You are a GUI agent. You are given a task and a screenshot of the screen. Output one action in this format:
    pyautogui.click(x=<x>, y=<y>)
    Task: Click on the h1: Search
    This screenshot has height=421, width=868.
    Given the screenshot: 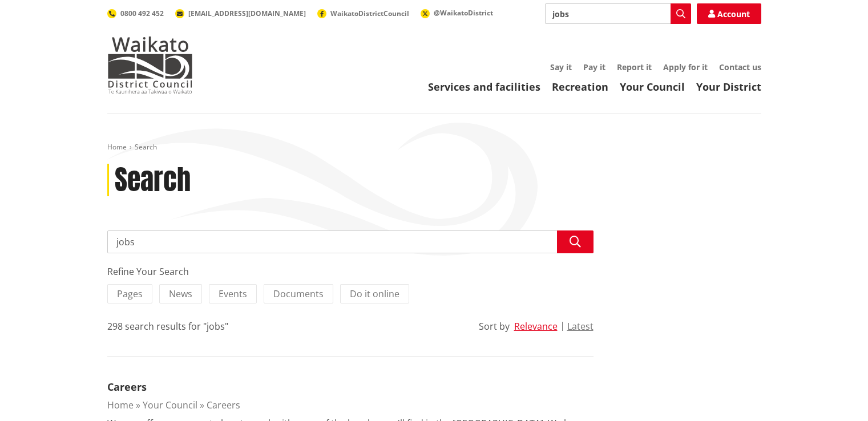 What is the action you would take?
    pyautogui.click(x=153, y=180)
    